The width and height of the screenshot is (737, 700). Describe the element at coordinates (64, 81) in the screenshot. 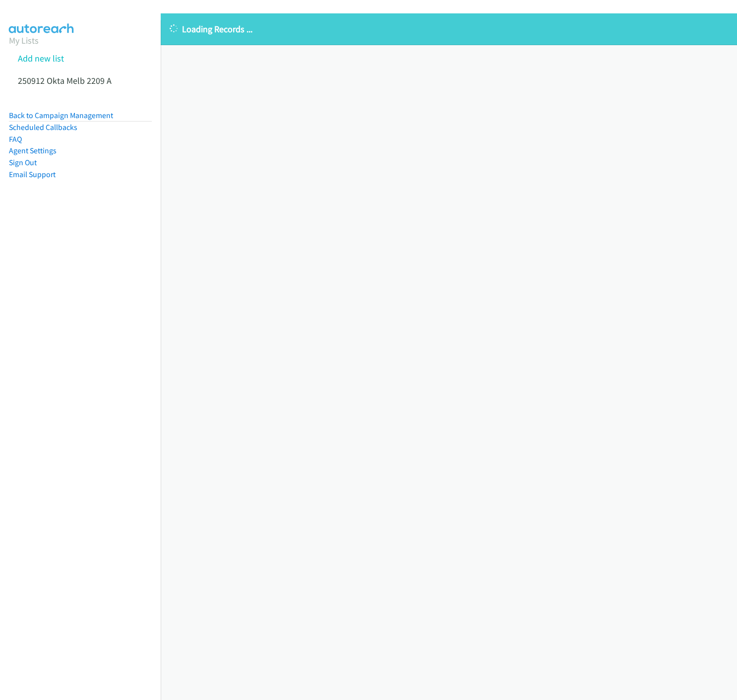

I see `a: 250912 Okta Melb 2209 A` at that location.